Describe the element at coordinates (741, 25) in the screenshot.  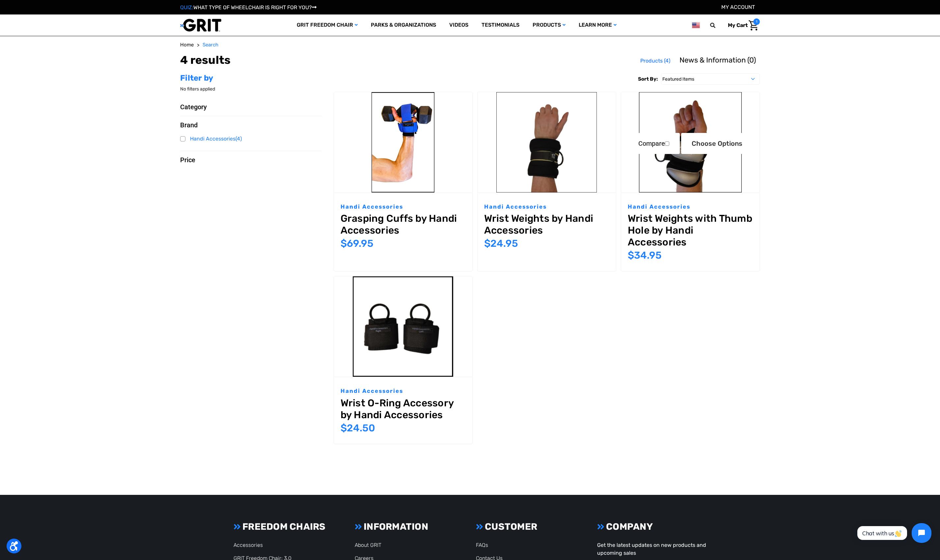
I see `a: Cart with 1 items` at that location.